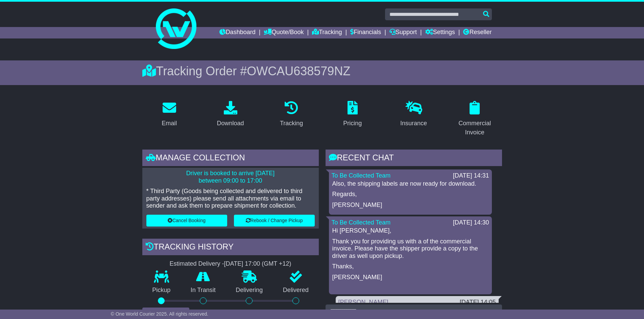  What do you see at coordinates (365, 32) in the screenshot?
I see `a: Financials` at bounding box center [365, 32].